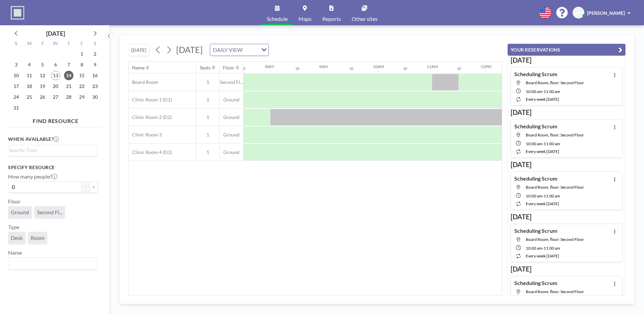 The height and width of the screenshot is (314, 644). What do you see at coordinates (95, 54) in the screenshot?
I see `span: Saturday, August 2, 2025` at bounding box center [95, 54].